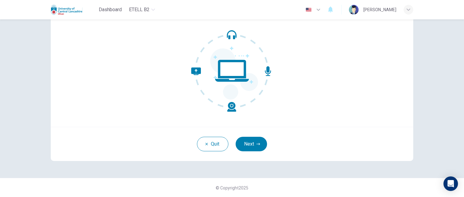 This screenshot has width=464, height=197. Describe the element at coordinates (110, 10) in the screenshot. I see `span: Dashboard` at that location.